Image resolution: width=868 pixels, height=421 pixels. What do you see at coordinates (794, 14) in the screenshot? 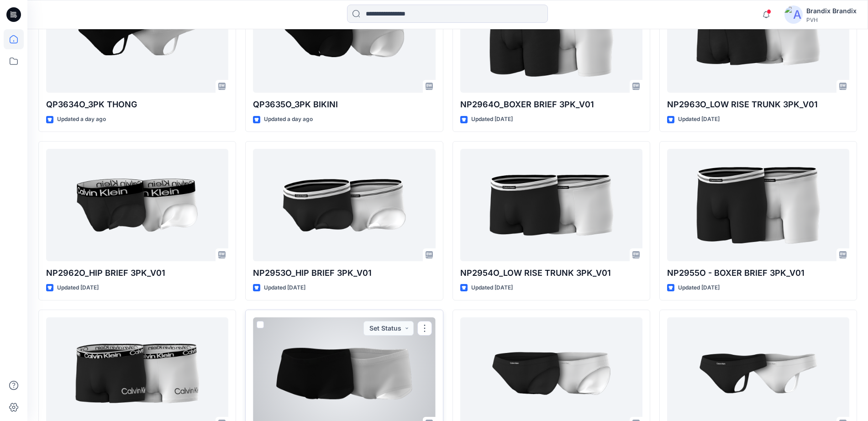
I see `img: avatar` at bounding box center [794, 14].